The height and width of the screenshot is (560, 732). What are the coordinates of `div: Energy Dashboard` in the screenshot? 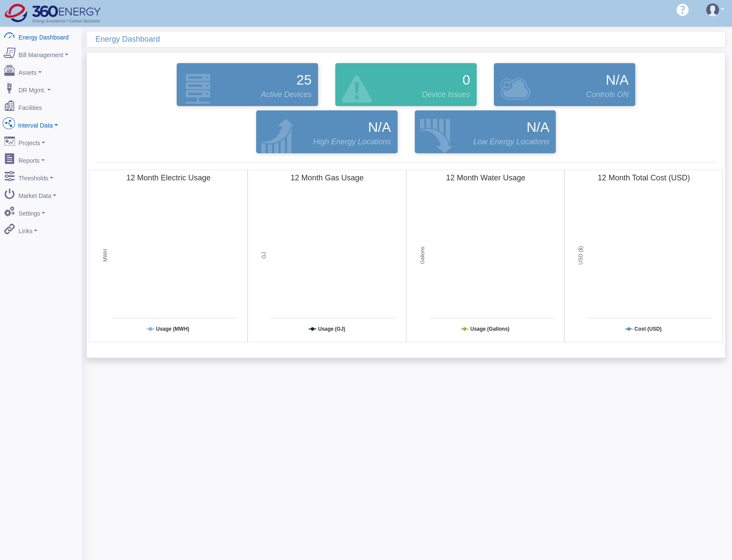 It's located at (410, 39).